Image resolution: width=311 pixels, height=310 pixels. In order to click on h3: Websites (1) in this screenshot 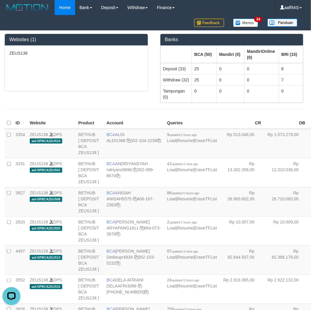, I will do `click(76, 40)`.